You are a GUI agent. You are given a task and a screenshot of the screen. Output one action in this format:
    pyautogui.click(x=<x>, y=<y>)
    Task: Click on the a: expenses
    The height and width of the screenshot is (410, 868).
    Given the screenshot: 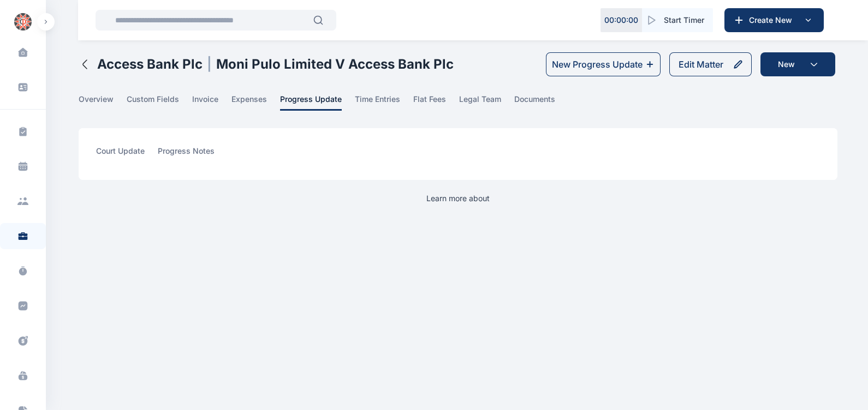 What is the action you would take?
    pyautogui.click(x=256, y=102)
    